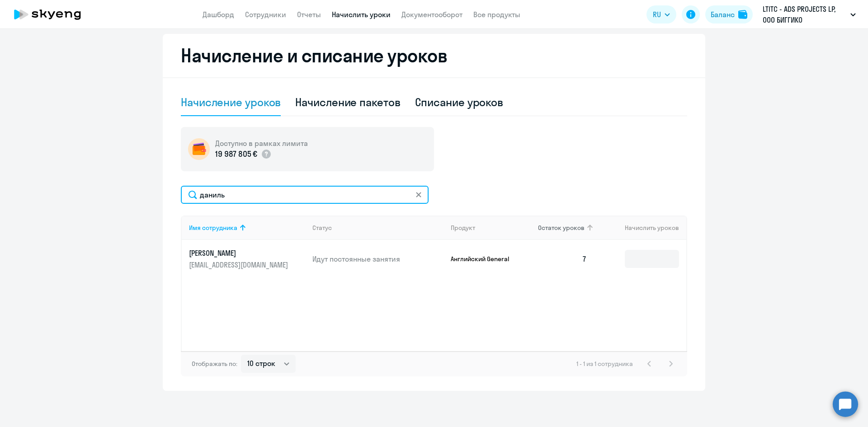 The image size is (868, 427). Describe the element at coordinates (309, 15) in the screenshot. I see `a: Отчеты` at that location.